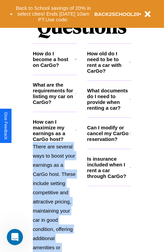 This screenshot has height=252, width=164. I want to click on h3: How old do I need to be to rent a car with CarGo?, so click(108, 62).